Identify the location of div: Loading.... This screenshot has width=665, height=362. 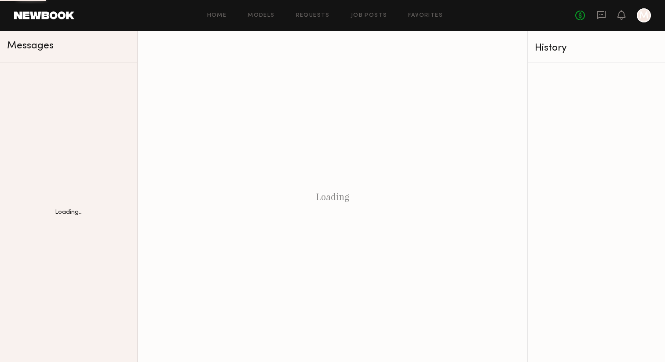
(69, 212).